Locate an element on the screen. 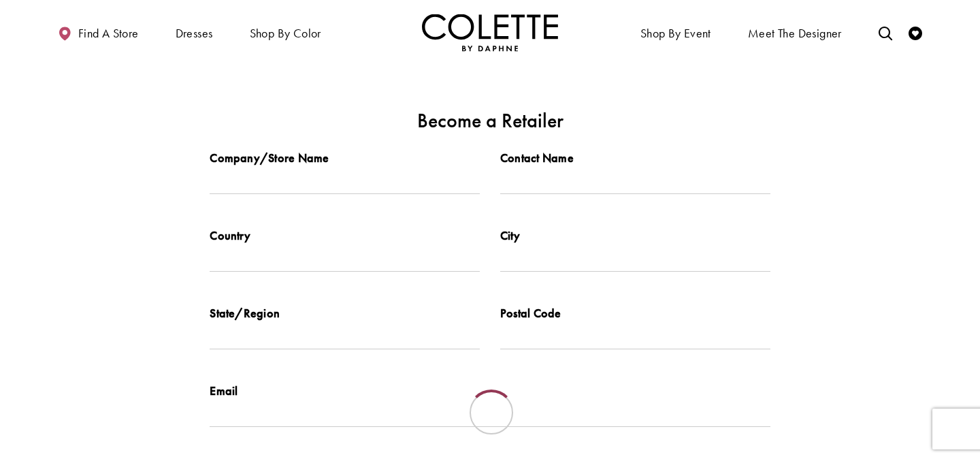  label: State/Region is located at coordinates (344, 313).